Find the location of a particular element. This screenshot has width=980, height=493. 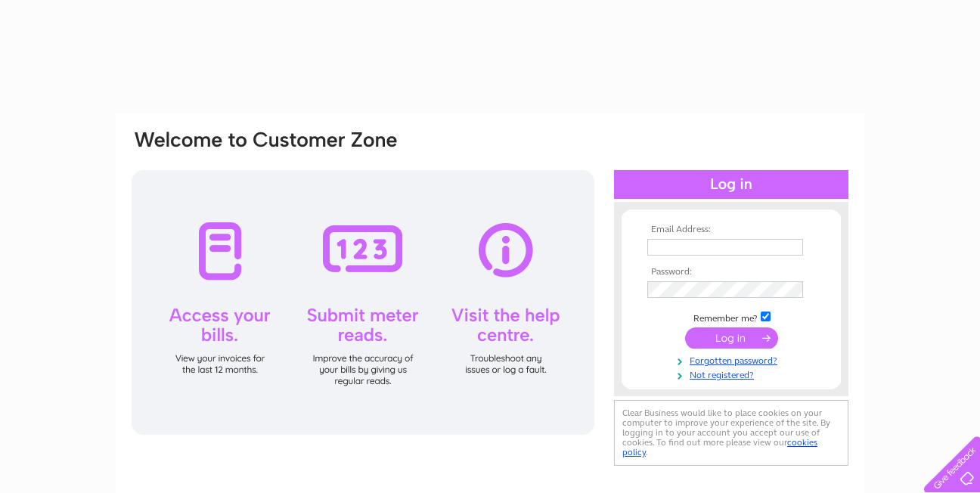

a: Forgotten password? is located at coordinates (733, 359).